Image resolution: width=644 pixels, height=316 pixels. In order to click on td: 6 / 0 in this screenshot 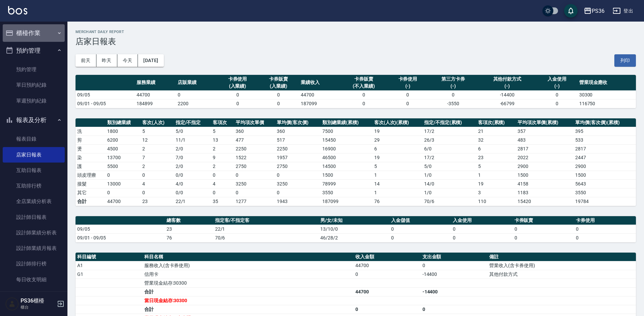, I will do `click(449, 149)`.